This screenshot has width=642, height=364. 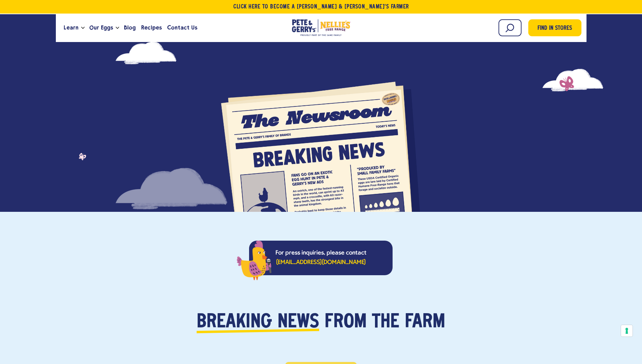 What do you see at coordinates (510, 28) in the screenshot?
I see `input: Search` at bounding box center [510, 28].